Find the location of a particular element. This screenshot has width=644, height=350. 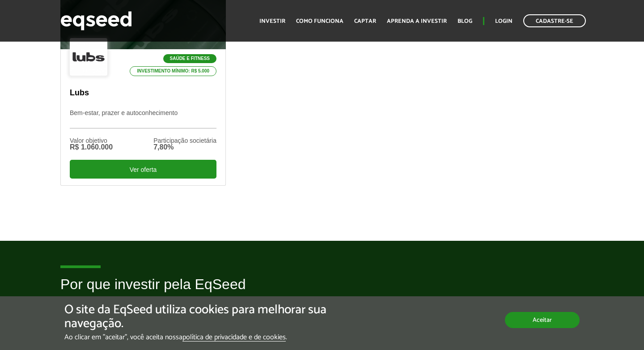

a: Captar is located at coordinates (365, 21).